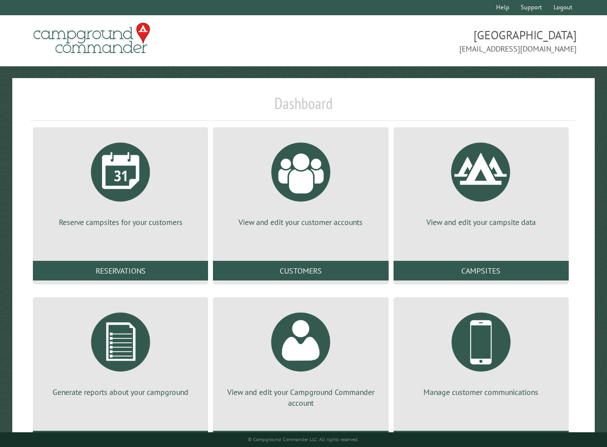  I want to click on p: View and edit your campsite data, so click(481, 222).